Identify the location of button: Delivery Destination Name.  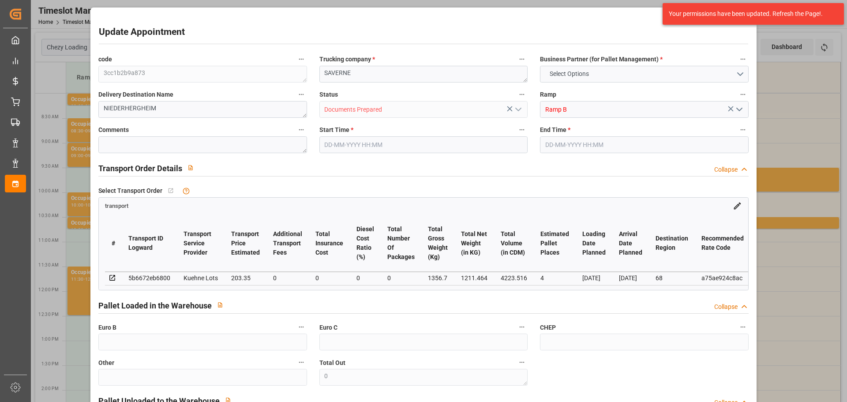
(301, 94).